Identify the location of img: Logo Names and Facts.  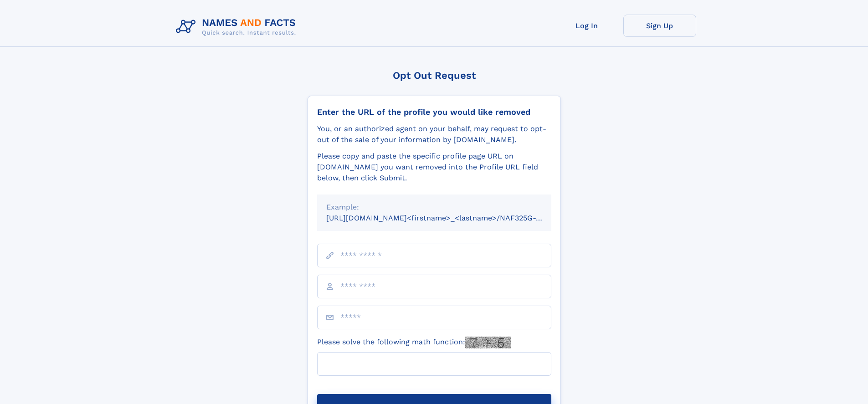
(238, 27).